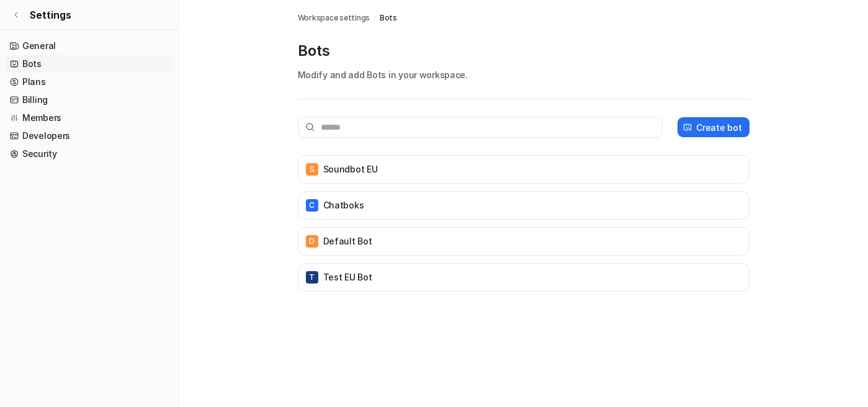 The height and width of the screenshot is (407, 868). What do you see at coordinates (89, 154) in the screenshot?
I see `a: Security` at bounding box center [89, 154].